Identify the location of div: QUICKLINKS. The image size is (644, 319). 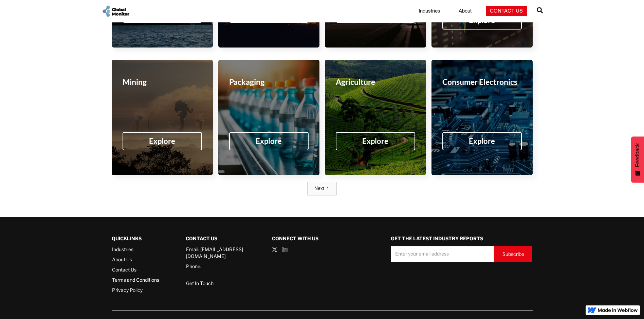
(135, 239).